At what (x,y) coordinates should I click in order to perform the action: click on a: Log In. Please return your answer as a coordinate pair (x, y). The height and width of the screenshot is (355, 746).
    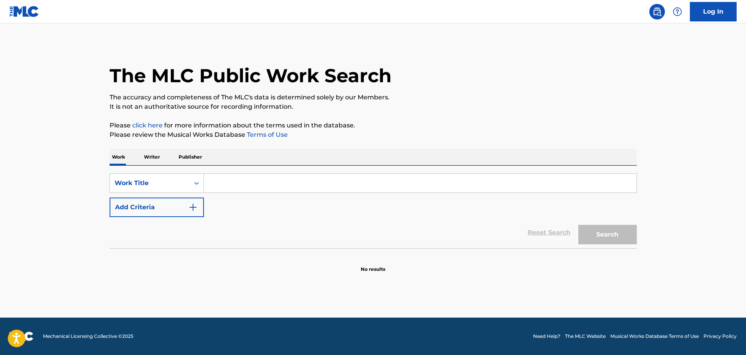
    Looking at the image, I should click on (713, 12).